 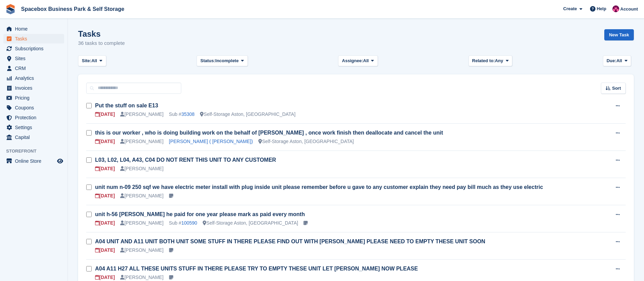 What do you see at coordinates (617, 89) in the screenshot?
I see `span: Sort` at bounding box center [617, 89].